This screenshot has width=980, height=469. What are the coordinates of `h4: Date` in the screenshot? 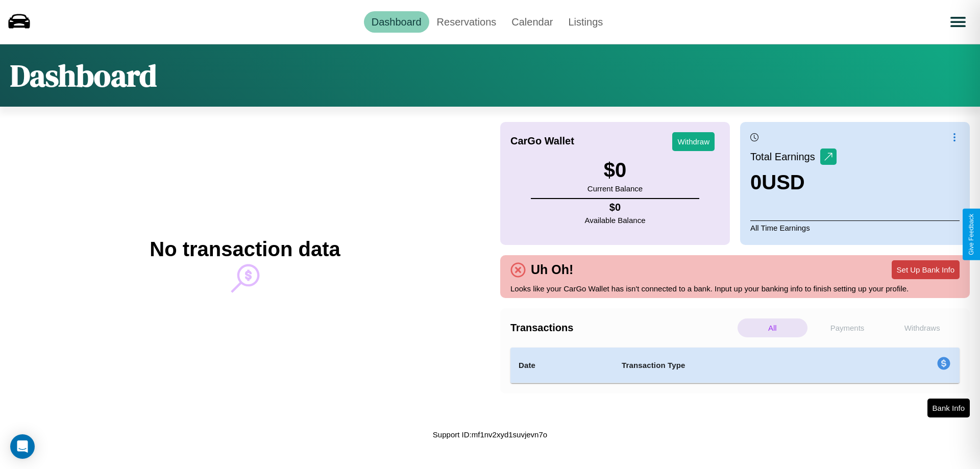 It's located at (562, 366).